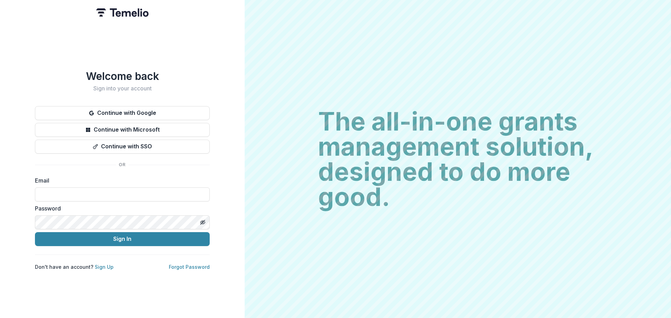  What do you see at coordinates (122, 130) in the screenshot?
I see `button: Continue with Microsoft` at bounding box center [122, 130].